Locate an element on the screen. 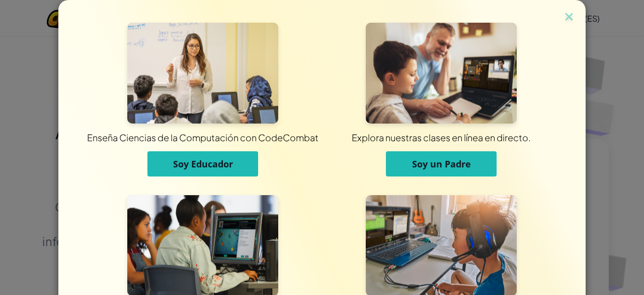 This screenshot has height=295, width=644. img: close icon is located at coordinates (569, 17).